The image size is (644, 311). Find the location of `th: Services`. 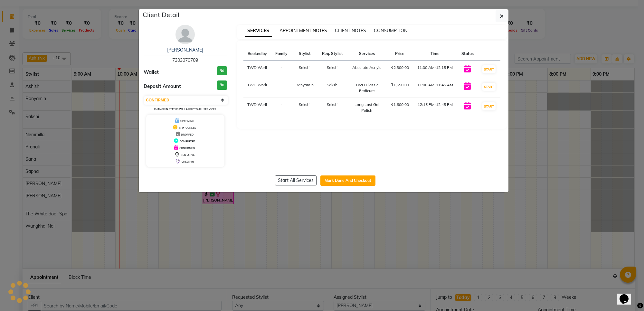

th: Services is located at coordinates (366, 54).